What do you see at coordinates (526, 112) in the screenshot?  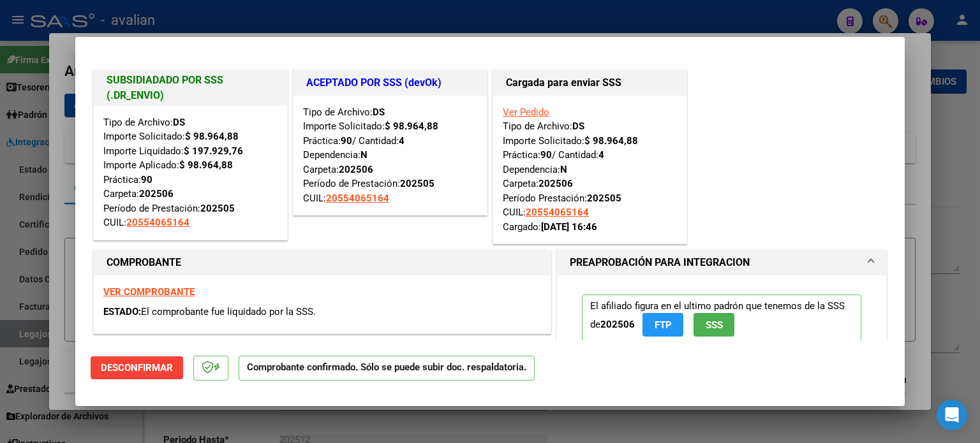 I see `a: Ver Pedido` at bounding box center [526, 112].